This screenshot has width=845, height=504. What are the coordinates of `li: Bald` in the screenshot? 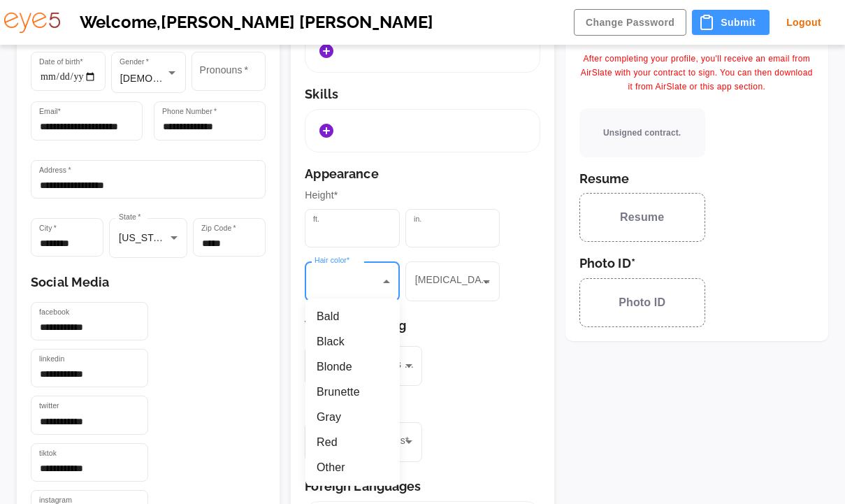 It's located at (353, 316).